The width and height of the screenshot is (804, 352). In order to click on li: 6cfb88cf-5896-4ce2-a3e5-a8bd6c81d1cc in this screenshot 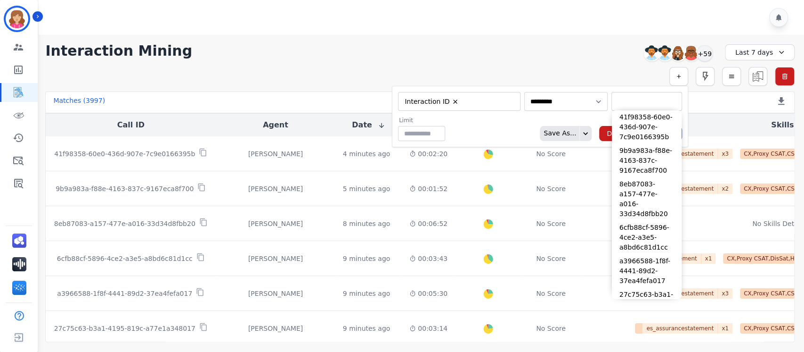, I will do `click(647, 237)`.